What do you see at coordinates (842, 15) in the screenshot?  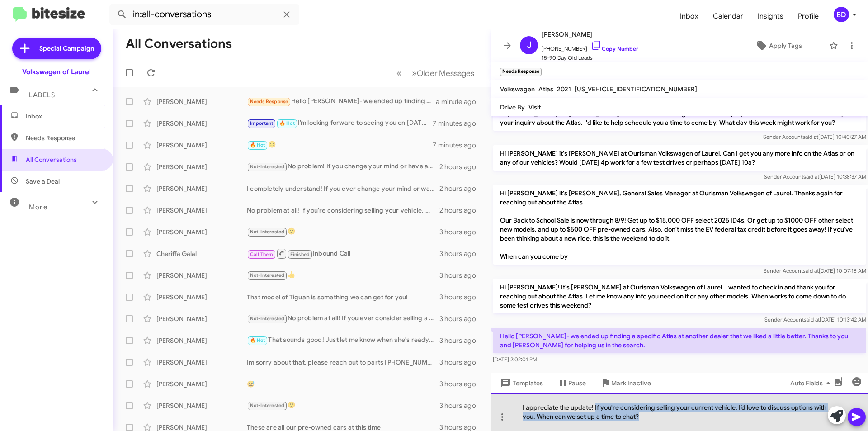 I see `button: BD` at bounding box center [842, 15].